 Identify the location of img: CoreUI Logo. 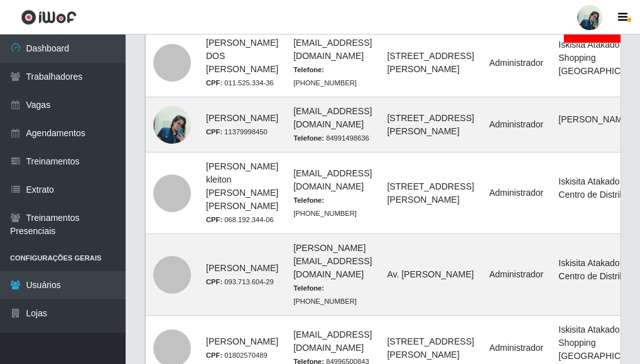
(48, 17).